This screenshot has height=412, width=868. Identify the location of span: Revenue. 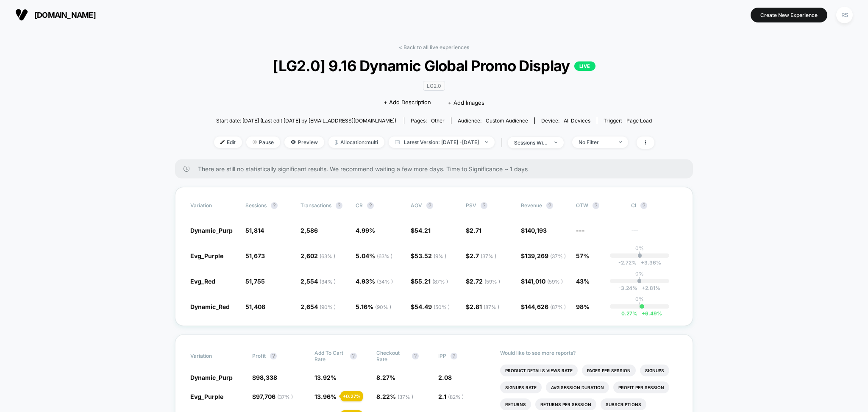
(531, 205).